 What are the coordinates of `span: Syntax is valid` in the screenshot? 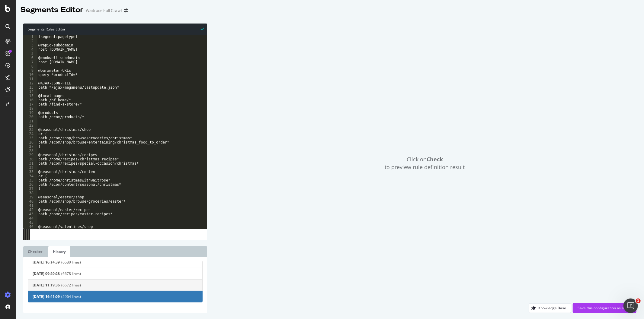 It's located at (202, 29).